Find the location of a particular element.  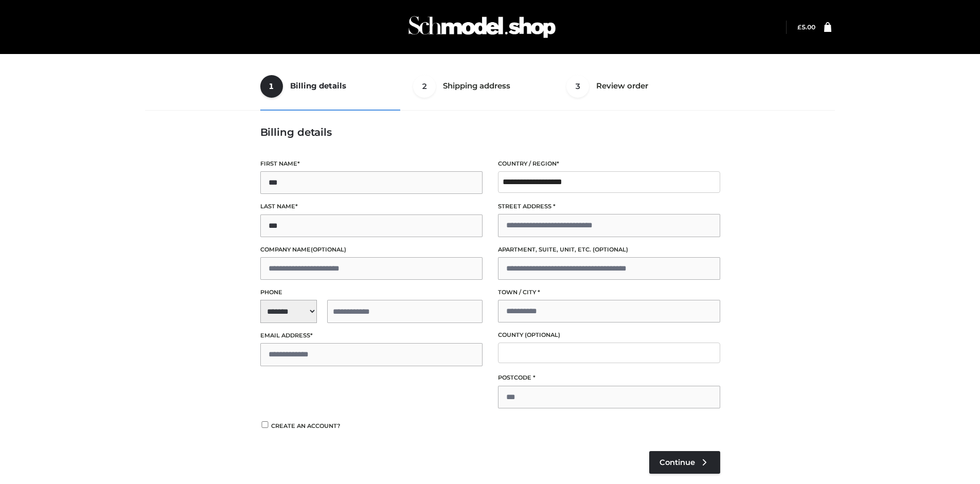

span: Continue is located at coordinates (677, 463).